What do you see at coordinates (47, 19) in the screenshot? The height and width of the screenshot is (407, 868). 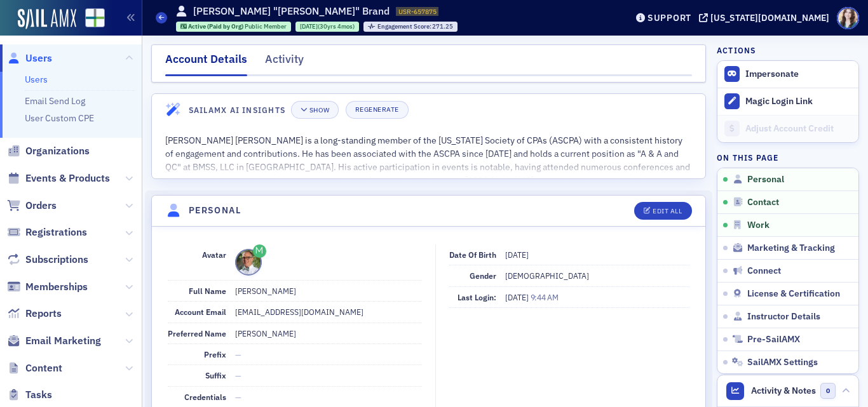 I see `a: SailAMX` at bounding box center [47, 19].